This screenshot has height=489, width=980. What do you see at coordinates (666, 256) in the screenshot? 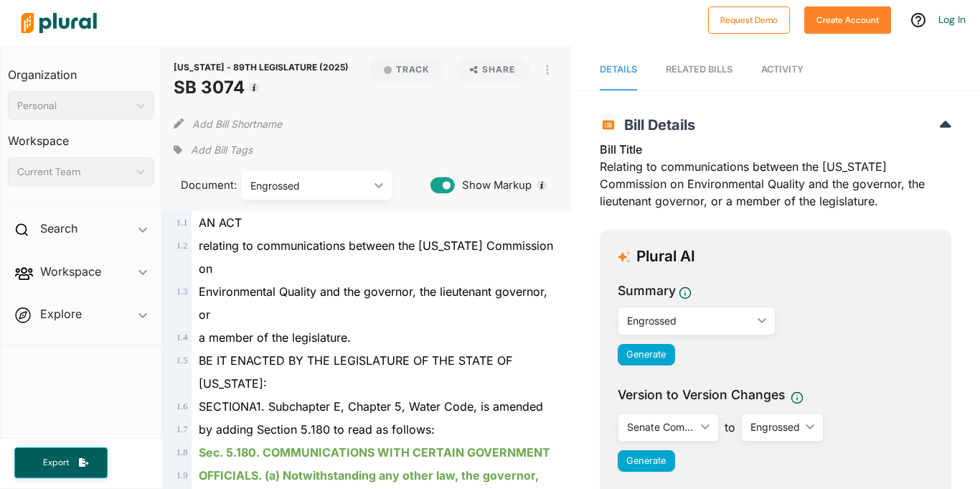
I see `h3: Plural AI` at bounding box center [666, 256].